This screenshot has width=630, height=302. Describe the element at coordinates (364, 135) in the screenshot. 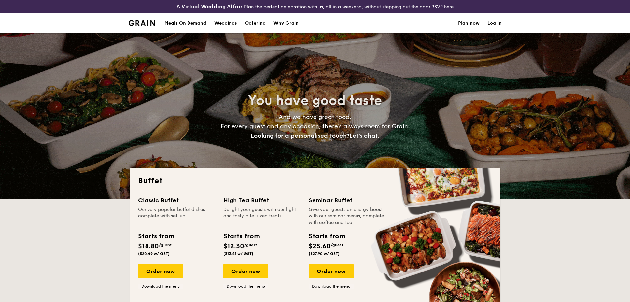

I see `span: Let's chat.` at that location.